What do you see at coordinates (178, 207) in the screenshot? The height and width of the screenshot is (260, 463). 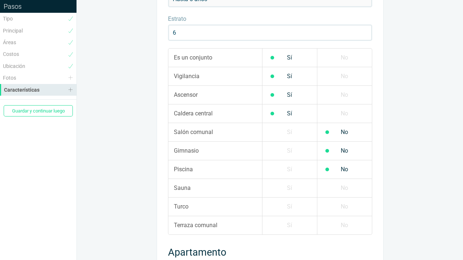 I see `span: Turco` at bounding box center [178, 207].